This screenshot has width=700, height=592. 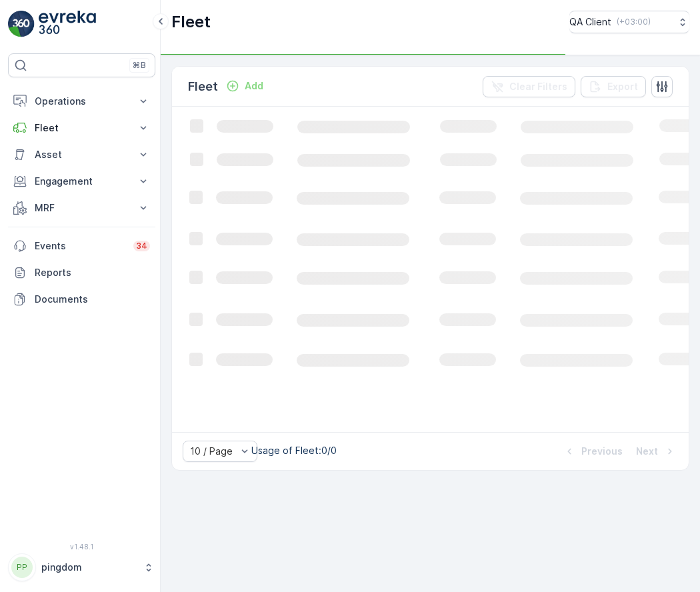 What do you see at coordinates (22, 567) in the screenshot?
I see `div: PP` at bounding box center [22, 567].